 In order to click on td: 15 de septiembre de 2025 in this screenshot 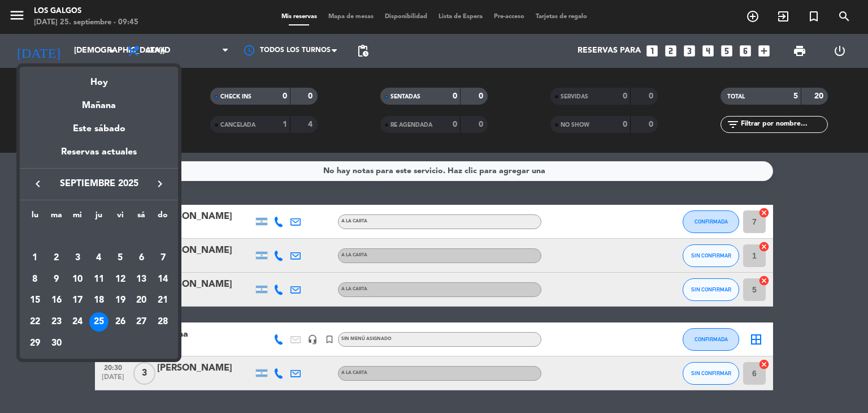, I will do `click(35, 300)`.